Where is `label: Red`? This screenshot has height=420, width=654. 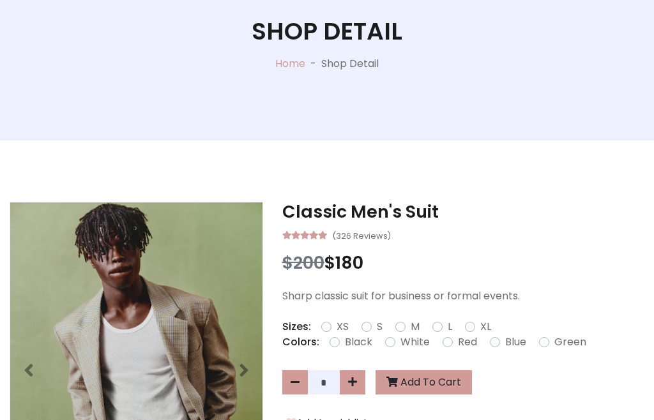
label: Red is located at coordinates (467, 342).